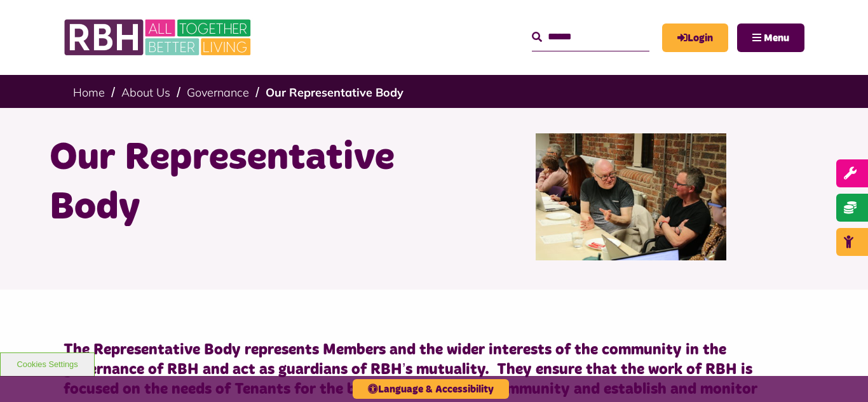 This screenshot has height=402, width=868. I want to click on a: Governance, so click(218, 92).